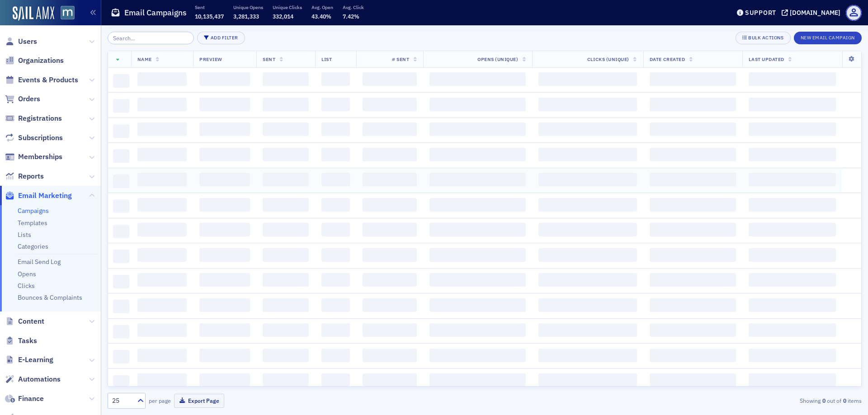 The width and height of the screenshot is (868, 415). What do you see at coordinates (33, 211) in the screenshot?
I see `a: Campaigns` at bounding box center [33, 211].